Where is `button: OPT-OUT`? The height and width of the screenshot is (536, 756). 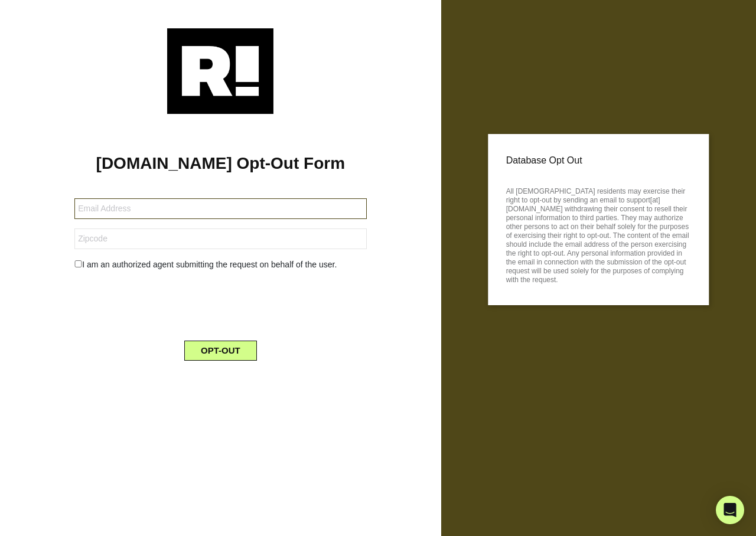 button: OPT-OUT is located at coordinates (220, 350).